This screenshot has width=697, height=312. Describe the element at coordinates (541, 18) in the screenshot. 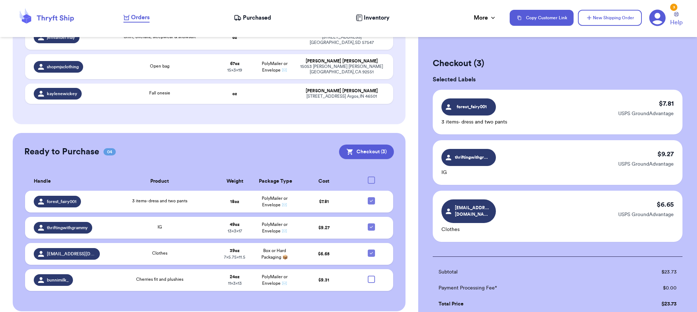

I see `button: Copy Customer Link` at that location.